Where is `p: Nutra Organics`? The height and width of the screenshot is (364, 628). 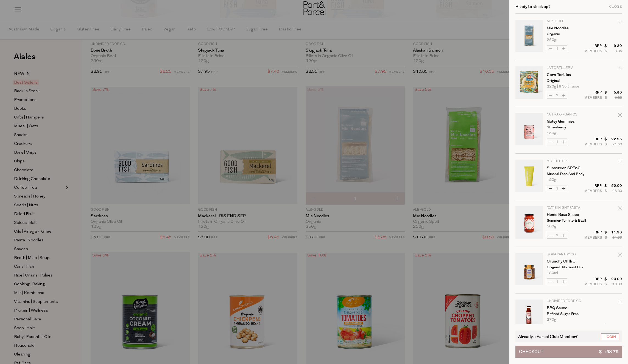
p: Nutra Organics is located at coordinates (568, 115).